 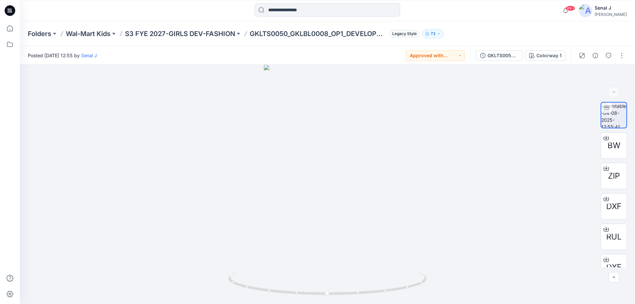 I want to click on div: Senal J, so click(x=610, y=8).